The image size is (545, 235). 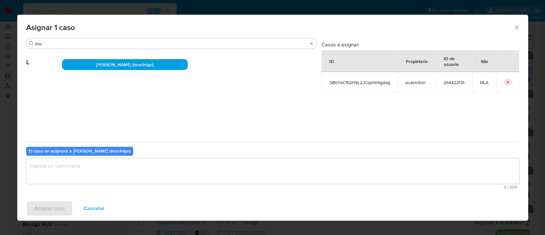 What do you see at coordinates (417, 61) in the screenshot?
I see `div: Propietario` at bounding box center [417, 61].